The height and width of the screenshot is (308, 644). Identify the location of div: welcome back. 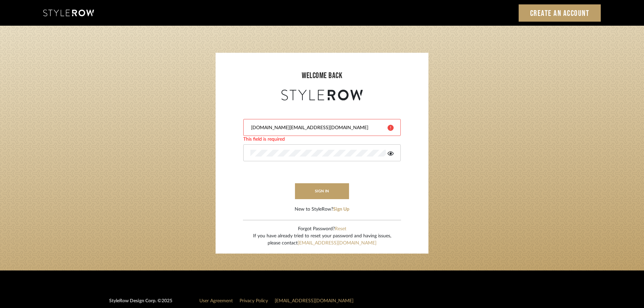
(322, 76).